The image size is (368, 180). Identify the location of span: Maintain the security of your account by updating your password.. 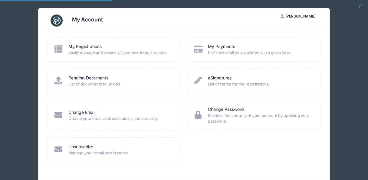
(260, 119).